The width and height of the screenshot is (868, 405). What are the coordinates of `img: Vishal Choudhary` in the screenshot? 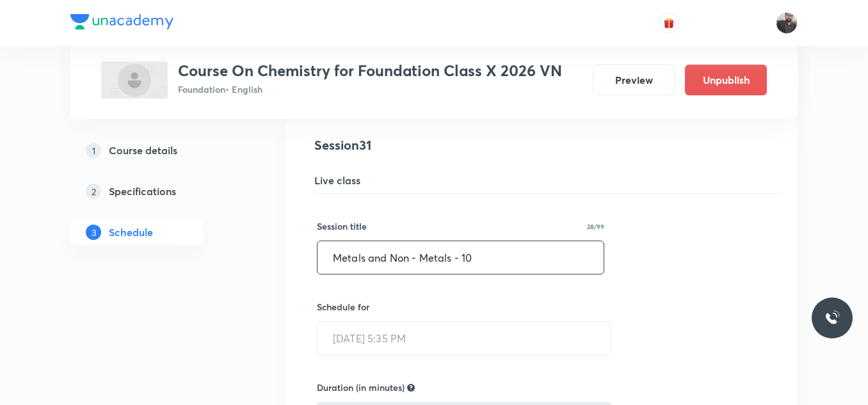 It's located at (787, 23).